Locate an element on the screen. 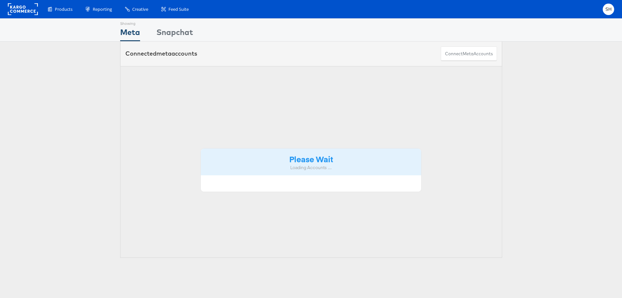 This screenshot has width=622, height=298. span: SH is located at coordinates (609, 9).